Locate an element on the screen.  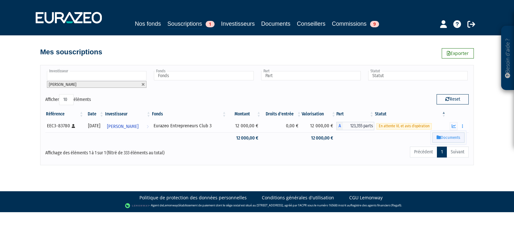
a: 1 is located at coordinates (441, 152).